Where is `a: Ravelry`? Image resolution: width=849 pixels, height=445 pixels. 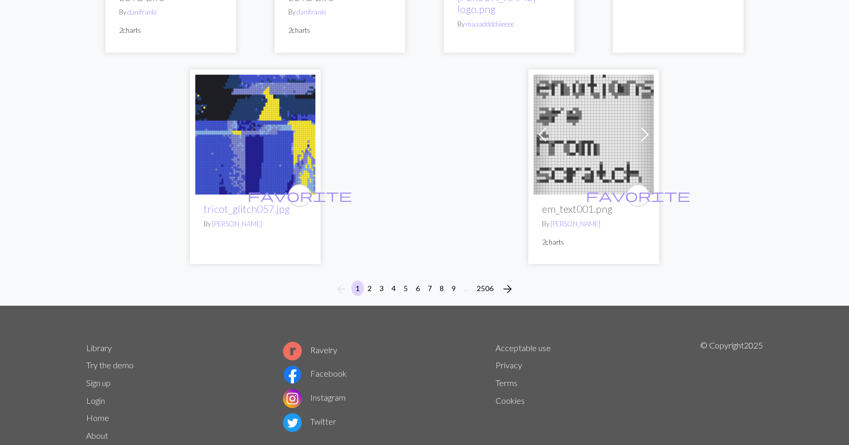 a: Ravelry is located at coordinates (310, 350).